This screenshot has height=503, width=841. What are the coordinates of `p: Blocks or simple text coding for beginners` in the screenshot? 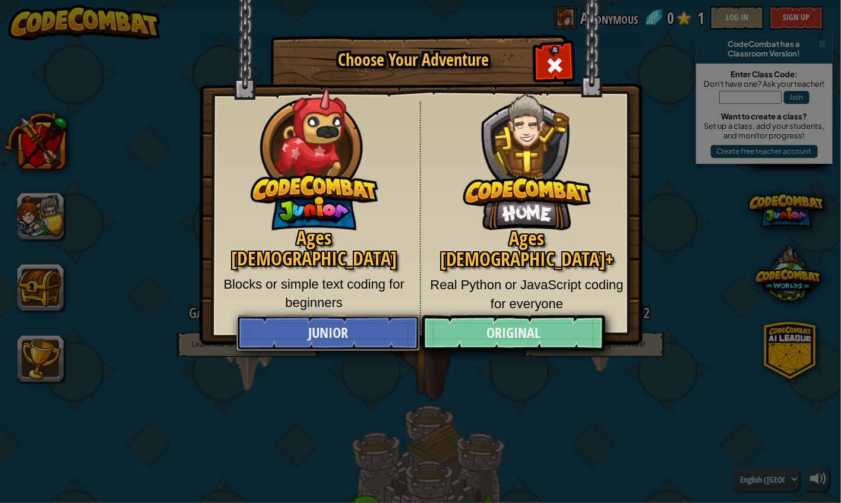 It's located at (314, 293).